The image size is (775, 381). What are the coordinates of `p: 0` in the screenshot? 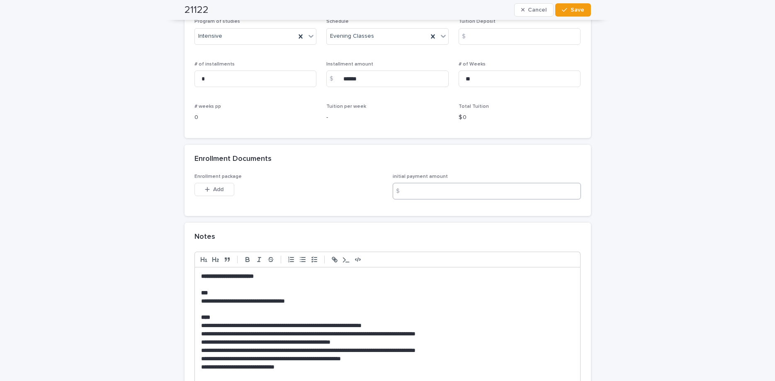 It's located at (255, 117).